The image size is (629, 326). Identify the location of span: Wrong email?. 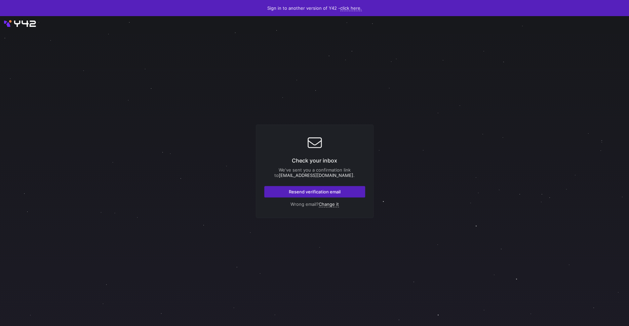
(304, 204).